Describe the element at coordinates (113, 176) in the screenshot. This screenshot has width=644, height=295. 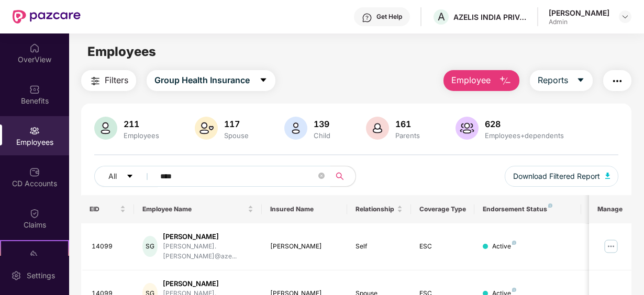
I see `span: All` at that location.